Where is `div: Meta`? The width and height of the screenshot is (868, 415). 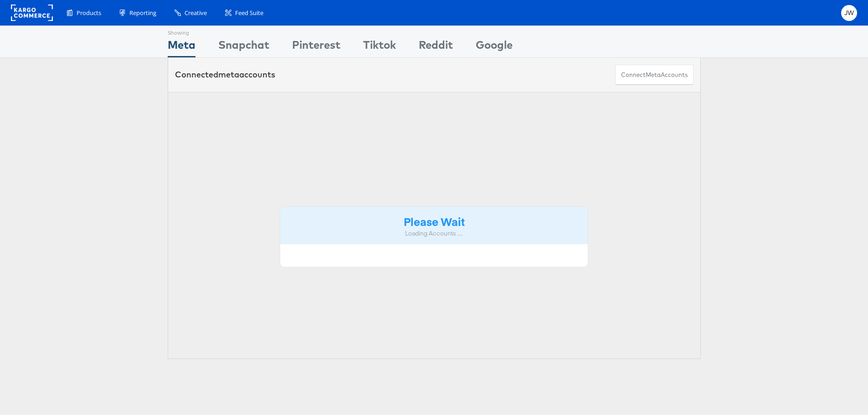 div: Meta is located at coordinates (181, 47).